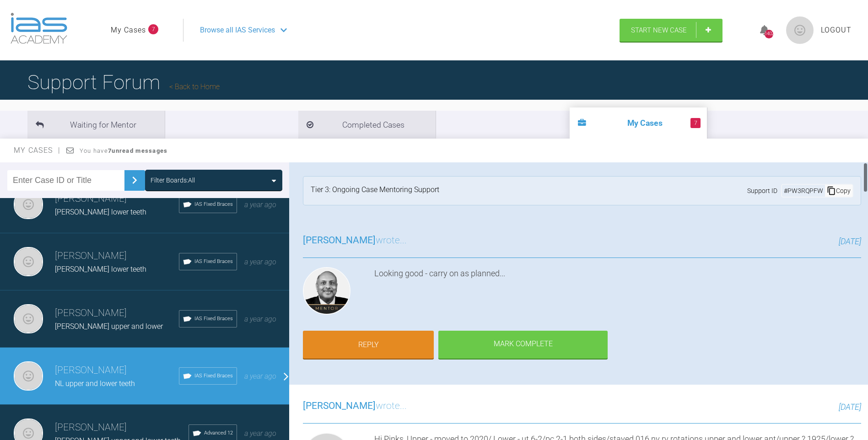 The height and width of the screenshot is (440, 868). What do you see at coordinates (659, 30) in the screenshot?
I see `span: Start New Case` at bounding box center [659, 30].